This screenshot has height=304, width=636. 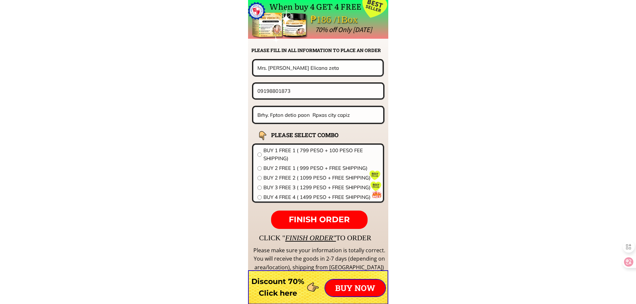 What do you see at coordinates (318, 91) in the screenshot?
I see `input: Phone number` at bounding box center [318, 91].